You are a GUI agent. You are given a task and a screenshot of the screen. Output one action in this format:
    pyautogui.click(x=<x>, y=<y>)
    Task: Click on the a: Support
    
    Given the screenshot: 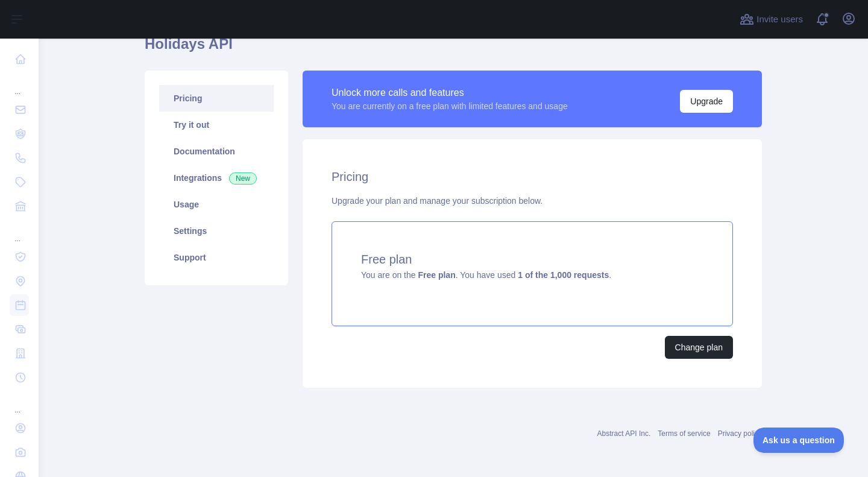 What is the action you would take?
    pyautogui.click(x=216, y=258)
    